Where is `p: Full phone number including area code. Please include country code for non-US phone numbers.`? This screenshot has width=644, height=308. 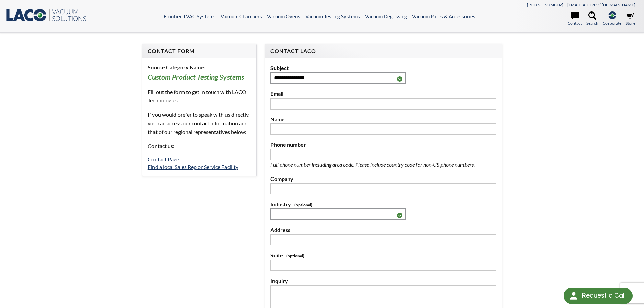
p: Full phone number including area code. Please include country code for non-US phone numbers. is located at coordinates (383, 165).